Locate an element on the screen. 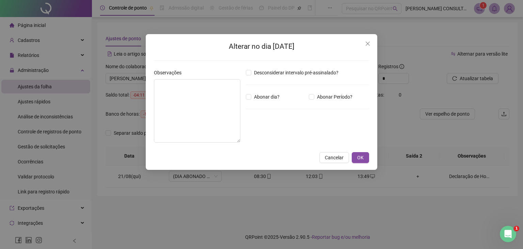 The width and height of the screenshot is (523, 249). span: Abonar Período? is located at coordinates (335, 97).